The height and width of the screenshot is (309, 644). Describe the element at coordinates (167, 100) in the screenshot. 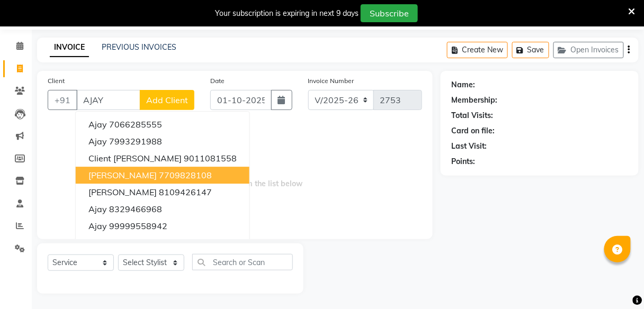

I see `button: Add Client` at that location.